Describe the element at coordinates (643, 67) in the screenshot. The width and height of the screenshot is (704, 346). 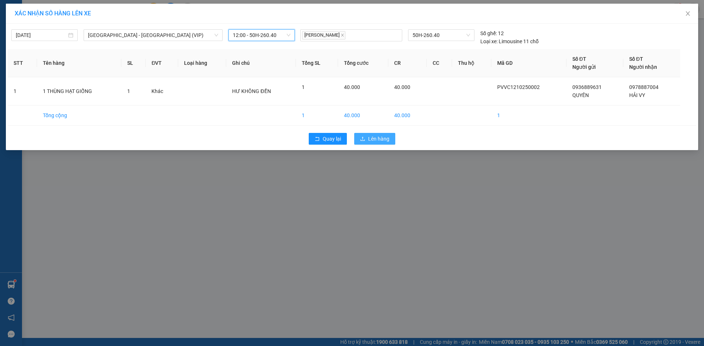
I see `span: Người nhận` at that location.